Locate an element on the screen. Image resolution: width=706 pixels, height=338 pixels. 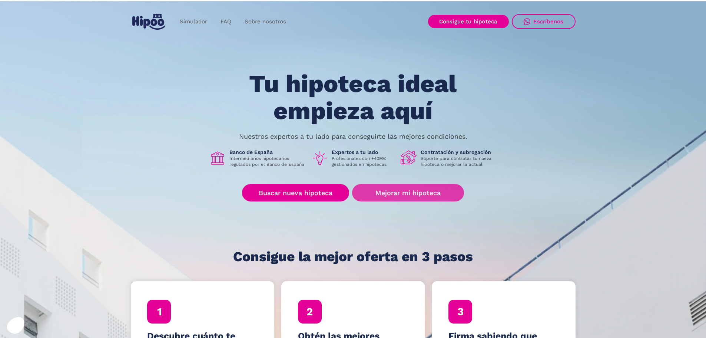
p: Soporte para contratar tu nueva hipoteca o mejorar la actual is located at coordinates (459, 161).